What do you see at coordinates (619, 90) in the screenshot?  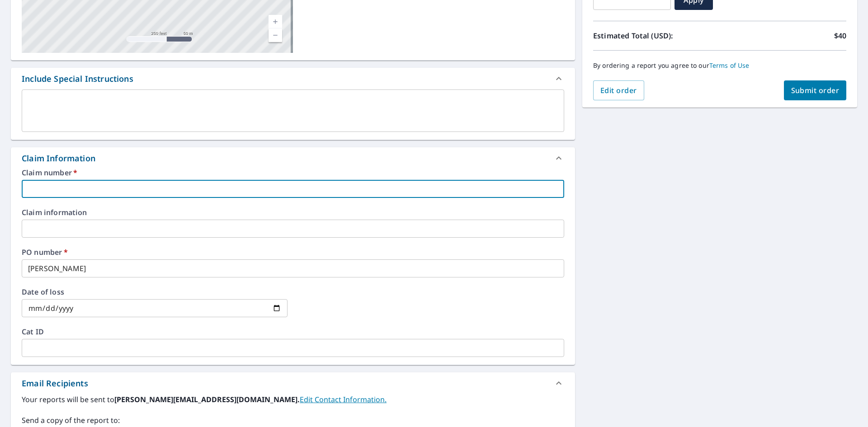 I see `span: Edit order` at bounding box center [619, 90].